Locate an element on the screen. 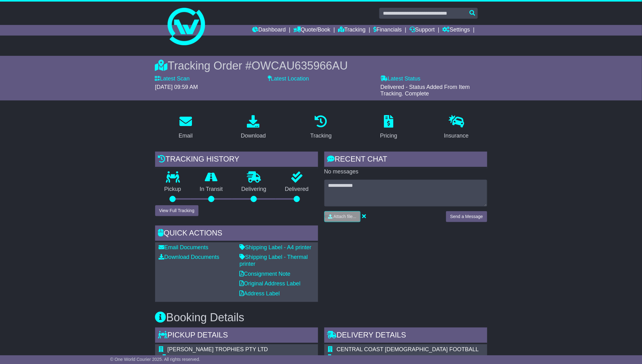 The width and height of the screenshot is (642, 364). a: Dashboard is located at coordinates (269, 30).